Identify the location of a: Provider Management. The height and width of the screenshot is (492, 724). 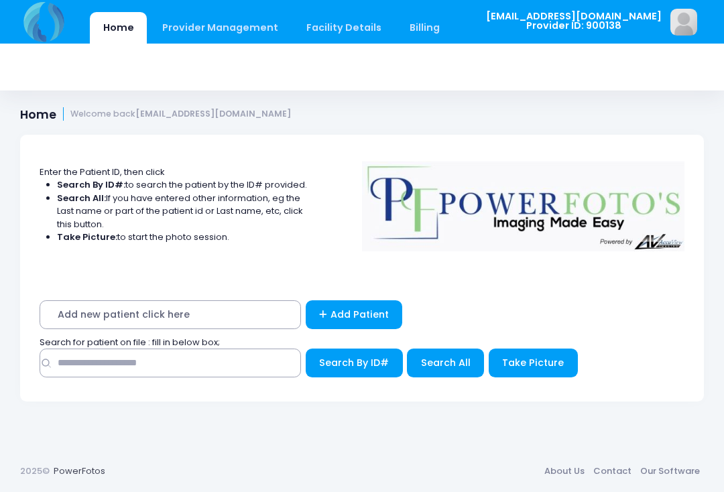
(220, 27).